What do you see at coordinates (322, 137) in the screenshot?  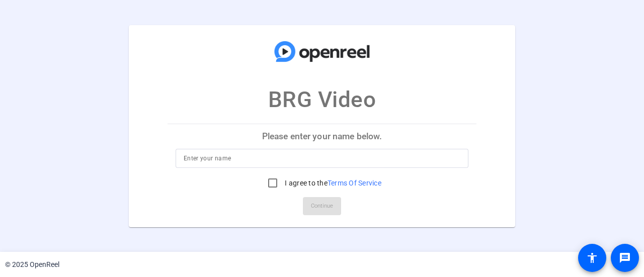 I see `p: Please enter your name below.` at bounding box center [322, 137].